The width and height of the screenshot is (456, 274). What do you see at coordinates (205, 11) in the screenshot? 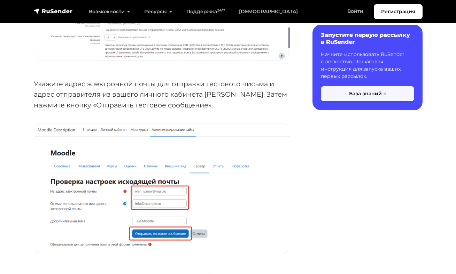
I see `a: Поддержка24/7` at bounding box center [205, 11].